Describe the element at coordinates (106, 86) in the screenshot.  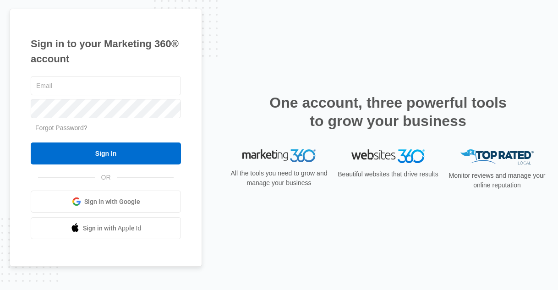
I see `input: Email` at that location.